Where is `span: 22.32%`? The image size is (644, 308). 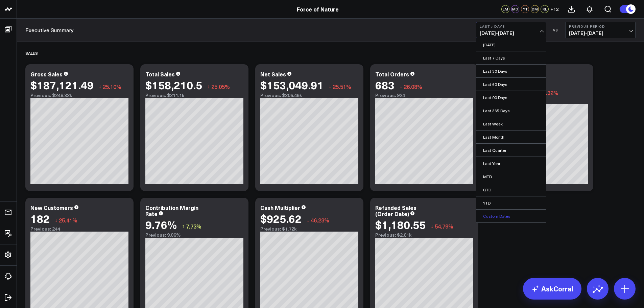
span: 22.32% is located at coordinates (549, 93).